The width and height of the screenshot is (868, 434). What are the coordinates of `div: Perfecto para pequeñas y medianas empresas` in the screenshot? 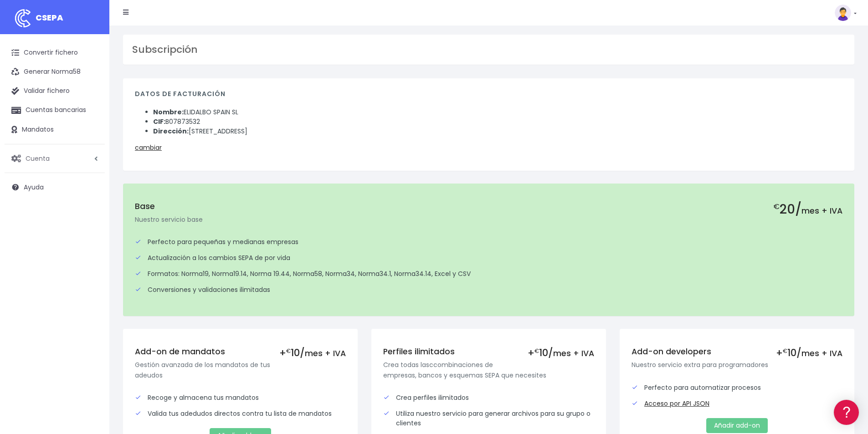 It's located at (488, 242).